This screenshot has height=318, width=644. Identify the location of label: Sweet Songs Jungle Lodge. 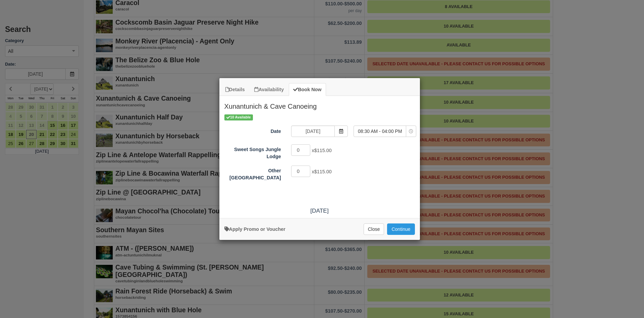
(252, 151).